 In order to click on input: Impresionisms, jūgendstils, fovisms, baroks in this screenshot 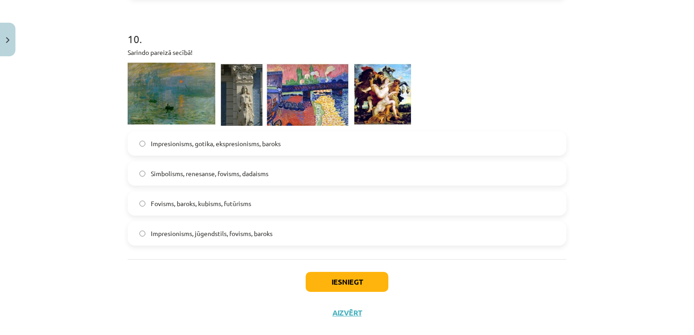, I will do `click(142, 234)`.